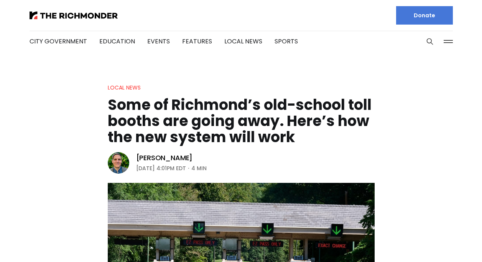 Image resolution: width=482 pixels, height=262 pixels. Describe the element at coordinates (117, 41) in the screenshot. I see `a: Education` at that location.